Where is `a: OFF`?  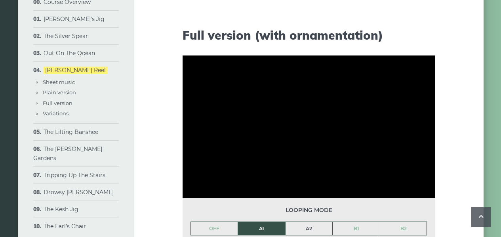 a: OFF is located at coordinates (214, 229).